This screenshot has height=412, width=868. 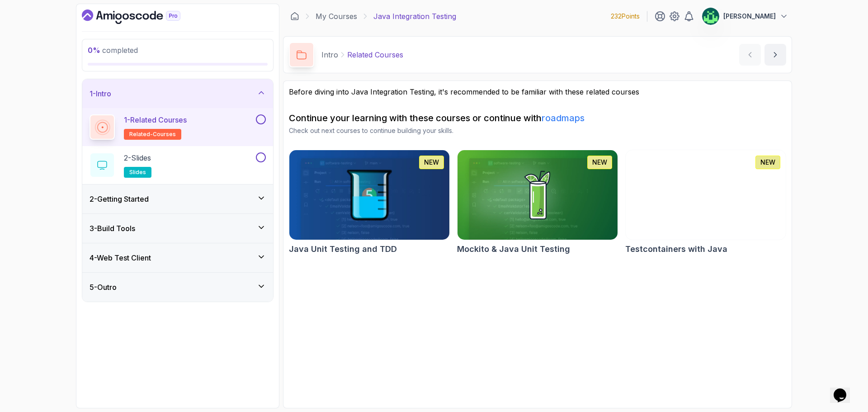 I want to click on p: Java Integration Testing, so click(x=414, y=16).